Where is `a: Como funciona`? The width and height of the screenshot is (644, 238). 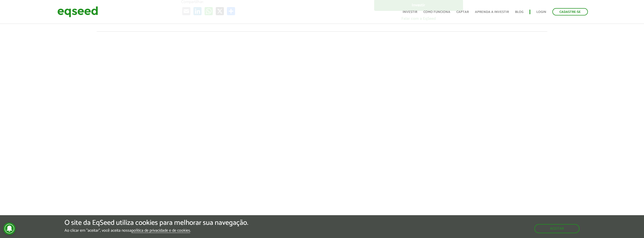 a: Como funciona is located at coordinates (437, 12).